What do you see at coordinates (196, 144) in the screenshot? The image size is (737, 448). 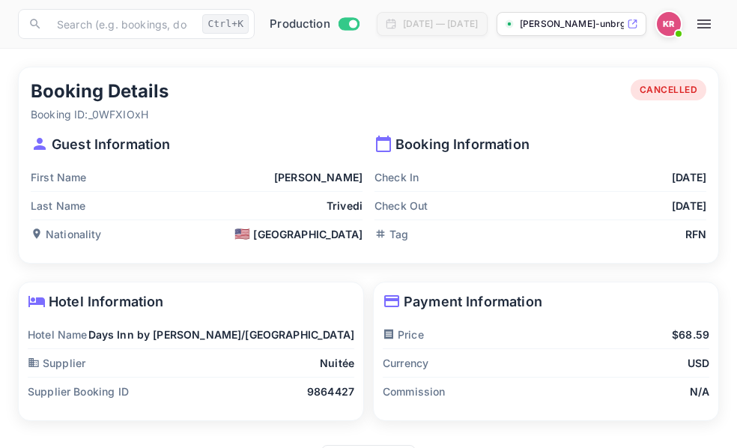 I see `p: Guest Information` at bounding box center [196, 144].